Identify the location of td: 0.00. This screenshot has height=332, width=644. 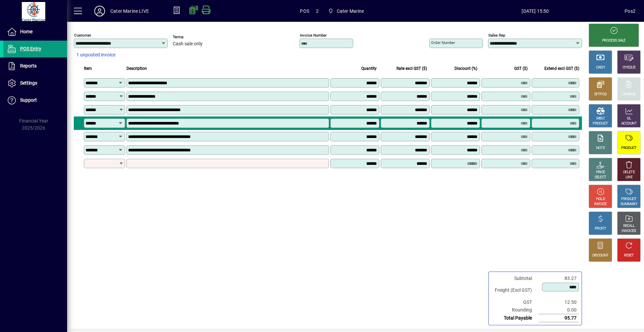
(559, 310).